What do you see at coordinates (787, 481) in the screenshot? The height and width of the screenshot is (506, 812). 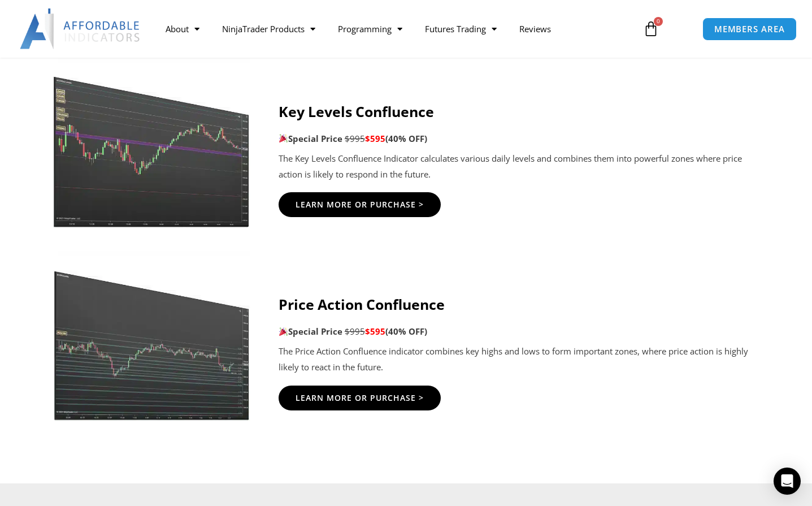 I see `div: Open Intercom Messenger` at bounding box center [787, 481].